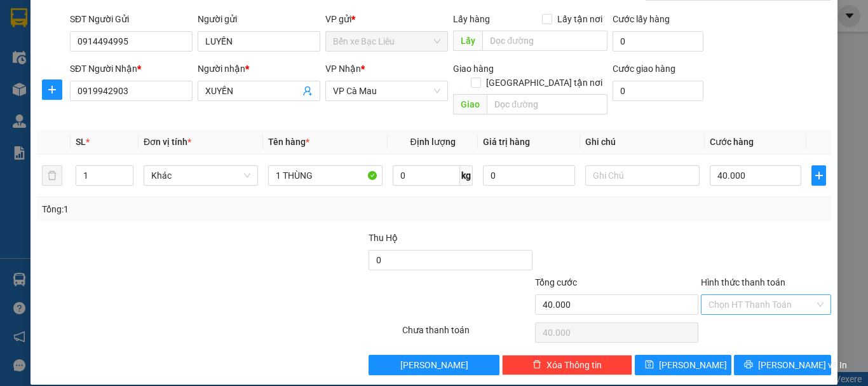  Describe the element at coordinates (574, 365) in the screenshot. I see `span: Xóa Thông tin` at that location.